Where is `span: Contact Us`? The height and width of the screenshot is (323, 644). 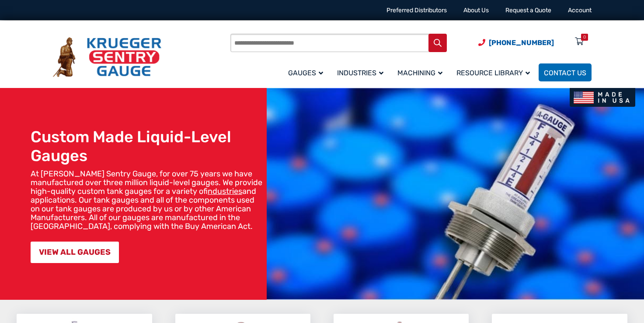 span: Contact Us is located at coordinates (565, 73).